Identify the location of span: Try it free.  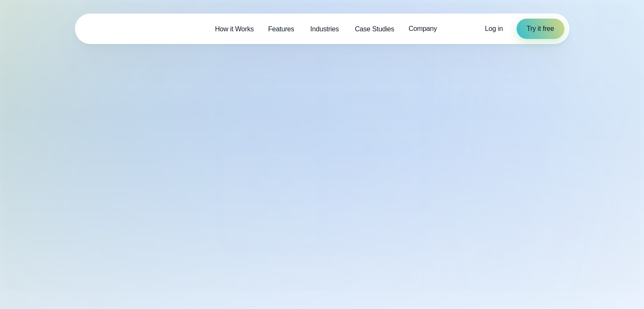
(540, 29).